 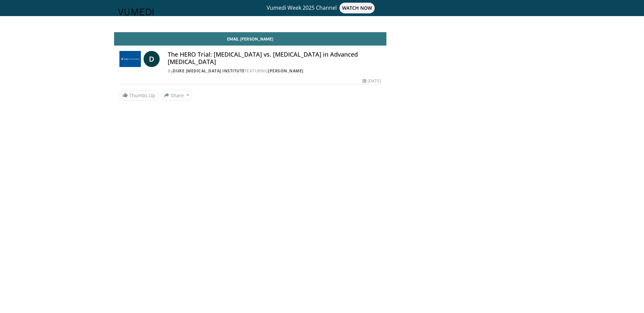 I want to click on img: Duke Cancer Institute, so click(x=130, y=59).